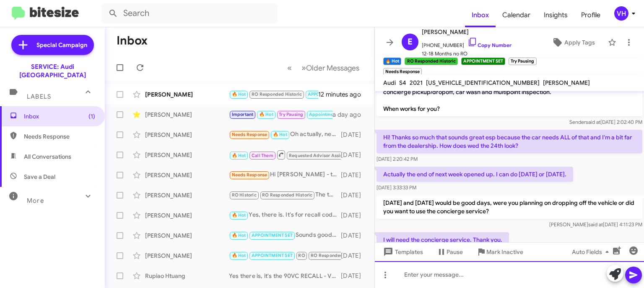 This screenshot has width=644, height=288. I want to click on p: I will need the concierge service. Thank you., so click(443, 240).